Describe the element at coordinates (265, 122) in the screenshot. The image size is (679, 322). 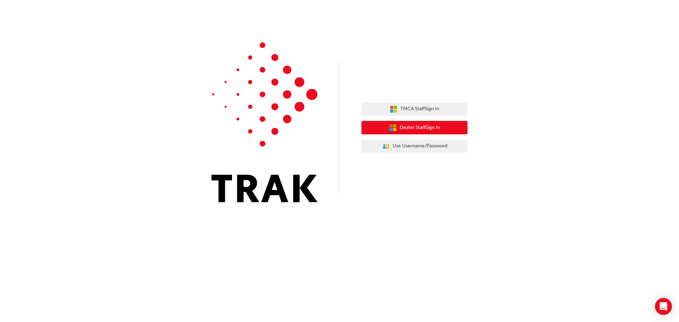
I see `img: Trak` at that location.